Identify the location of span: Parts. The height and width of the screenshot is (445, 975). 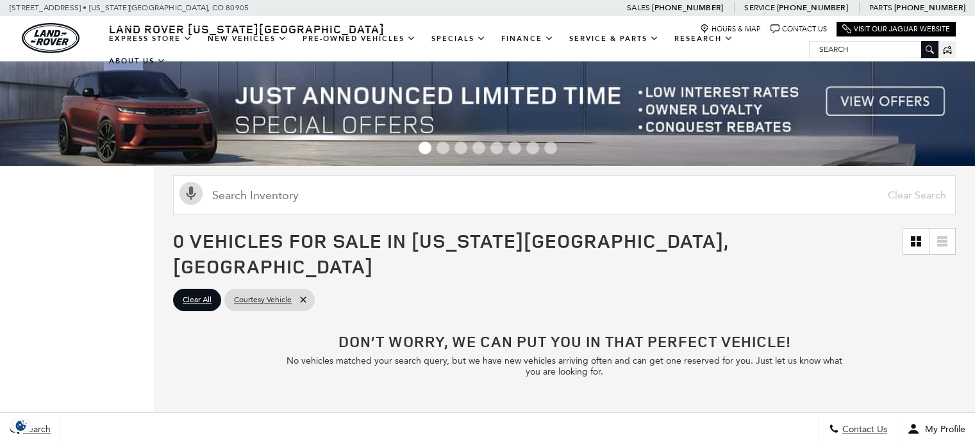
(881, 8).